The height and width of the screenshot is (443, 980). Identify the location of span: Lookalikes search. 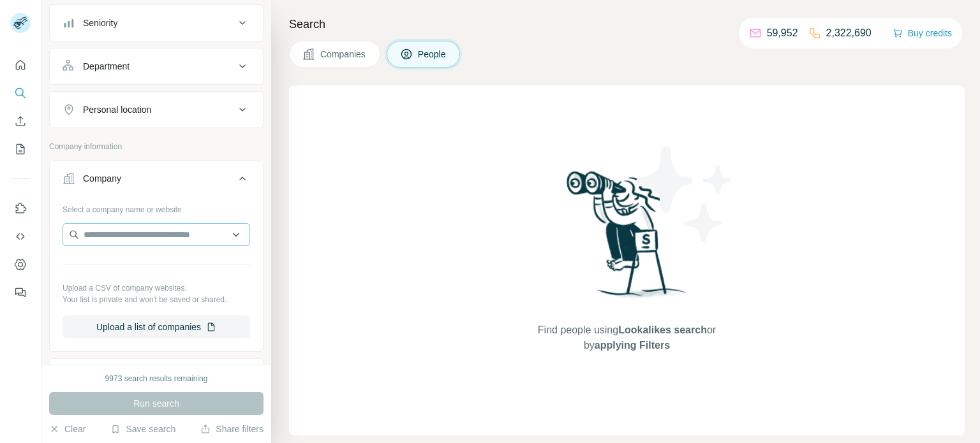
(662, 329).